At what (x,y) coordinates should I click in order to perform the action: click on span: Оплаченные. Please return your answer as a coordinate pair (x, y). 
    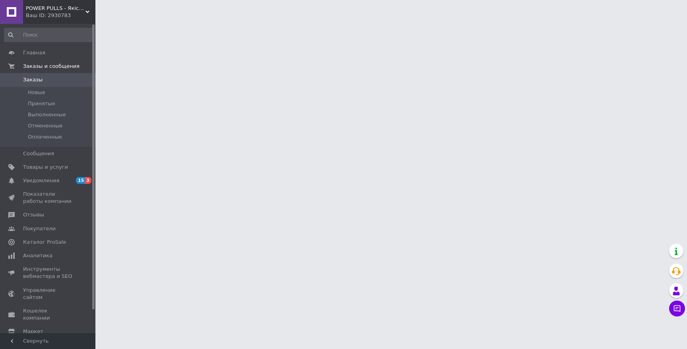
    Looking at the image, I should click on (45, 137).